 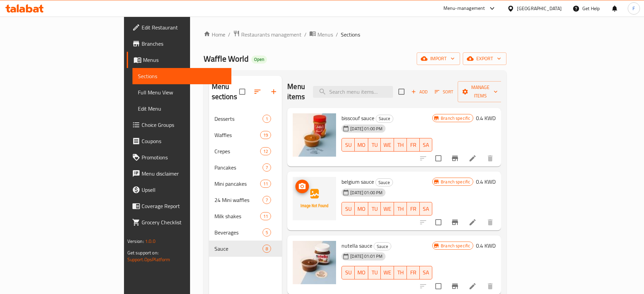 I want to click on a: Edit Restaurant, so click(x=179, y=27).